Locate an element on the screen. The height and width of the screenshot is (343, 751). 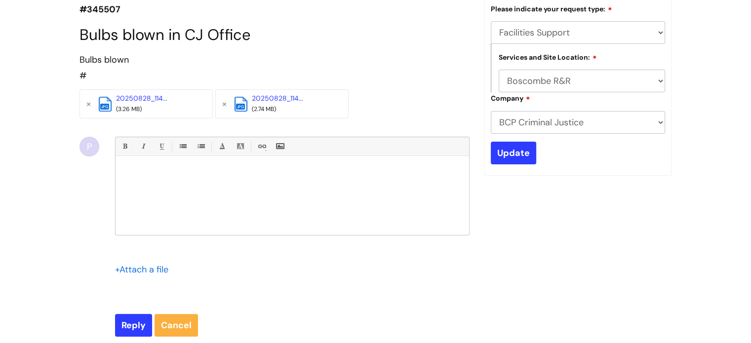
a: Italic (Ctrl-I) is located at coordinates (143, 146).